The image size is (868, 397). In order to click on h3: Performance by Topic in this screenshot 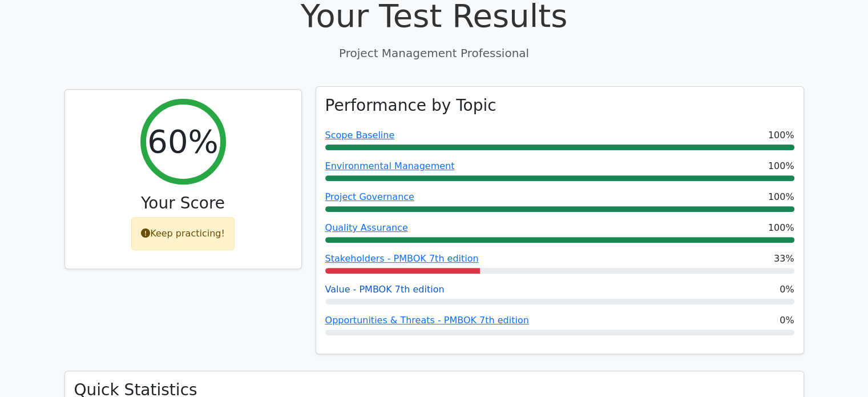, I will do `click(411, 106)`.